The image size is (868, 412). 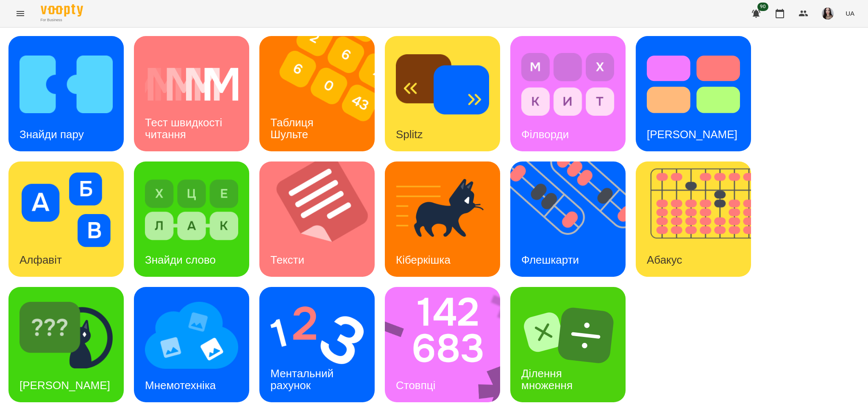 What do you see at coordinates (192, 344) in the screenshot?
I see `a: МнемотехнікаМнемотехніка` at bounding box center [192, 344].